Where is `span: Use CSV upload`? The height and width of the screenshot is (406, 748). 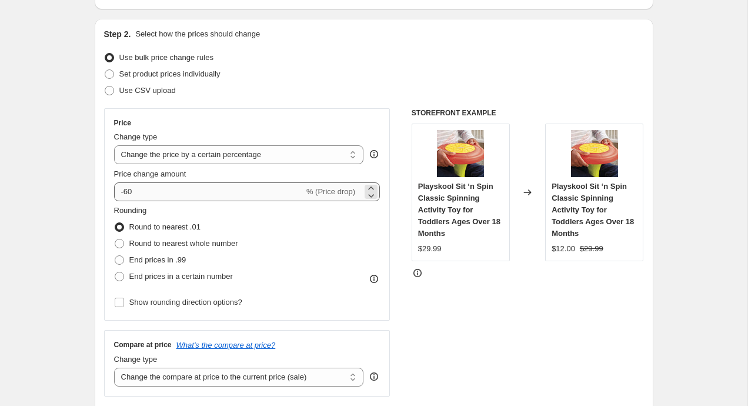 span: Use CSV upload is located at coordinates (148, 90).